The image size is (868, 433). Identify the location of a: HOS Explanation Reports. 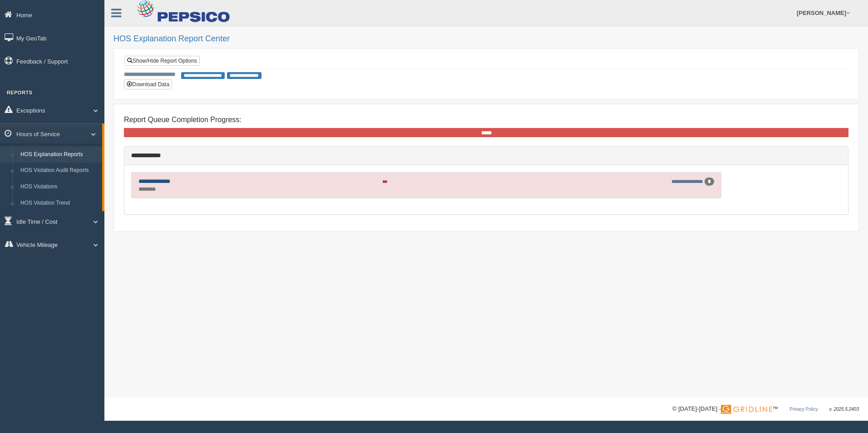
(59, 154).